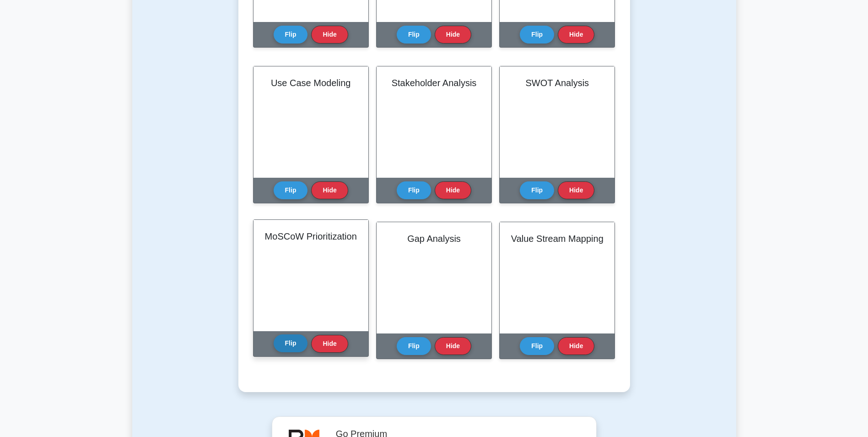  I want to click on h2: SWOT Analysis, so click(557, 83).